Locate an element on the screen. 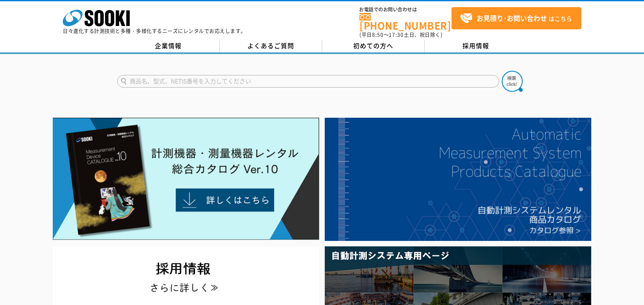 The image size is (644, 305). img: btn_search.png is located at coordinates (512, 81).